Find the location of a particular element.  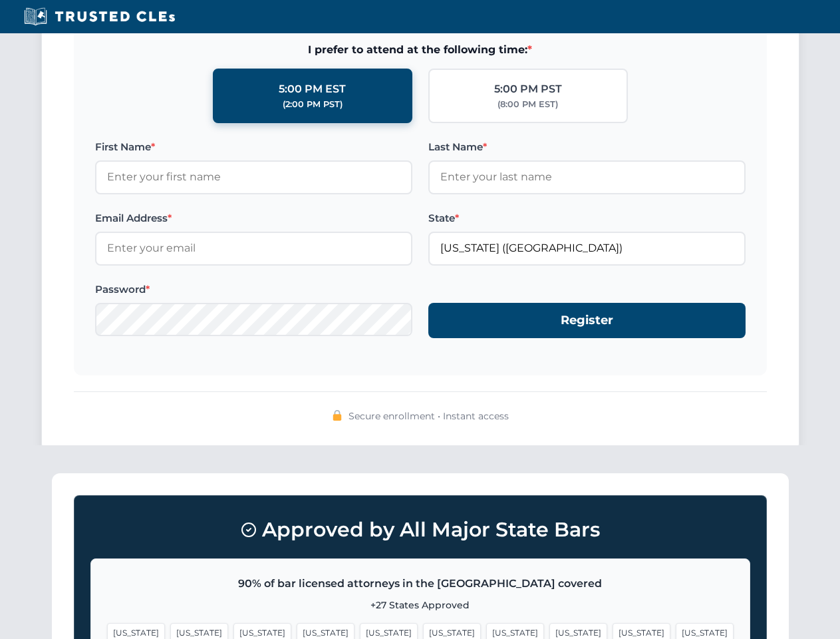

label: First Name is located at coordinates (253, 147).